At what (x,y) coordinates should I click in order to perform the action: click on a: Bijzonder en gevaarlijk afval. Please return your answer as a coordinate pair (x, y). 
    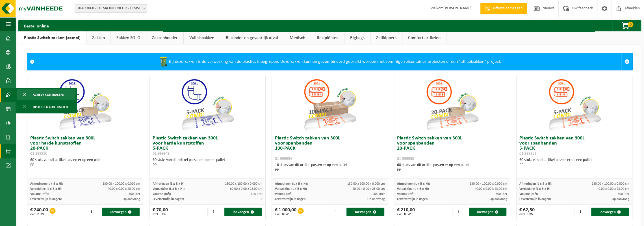
    Looking at the image, I should click on (252, 38).